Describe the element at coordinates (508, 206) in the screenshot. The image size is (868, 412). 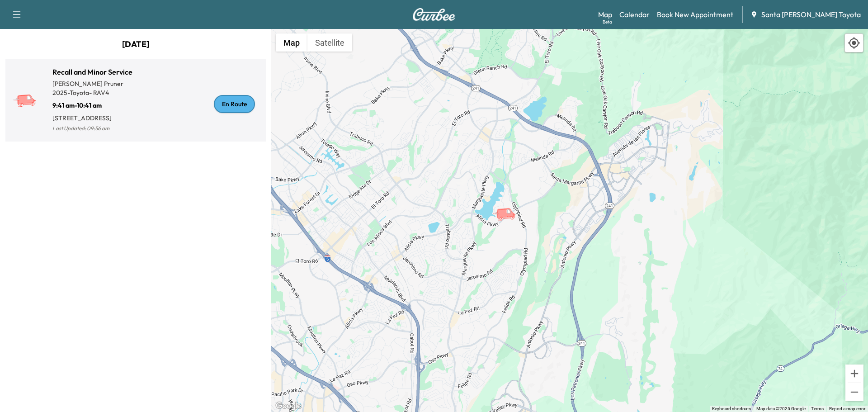
I see `gmp-advanced-marker: Recall and Minor Service` at that location.